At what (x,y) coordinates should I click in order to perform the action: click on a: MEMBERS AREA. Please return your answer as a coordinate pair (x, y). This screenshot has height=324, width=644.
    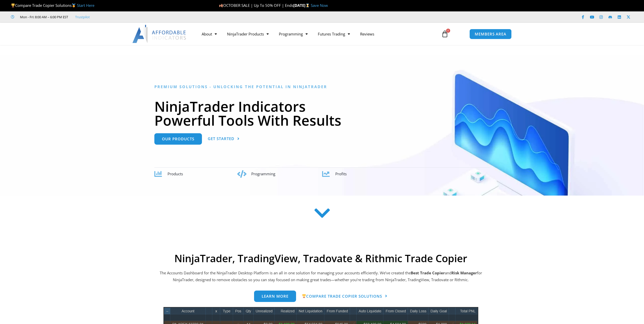
    Looking at the image, I should click on (490, 34).